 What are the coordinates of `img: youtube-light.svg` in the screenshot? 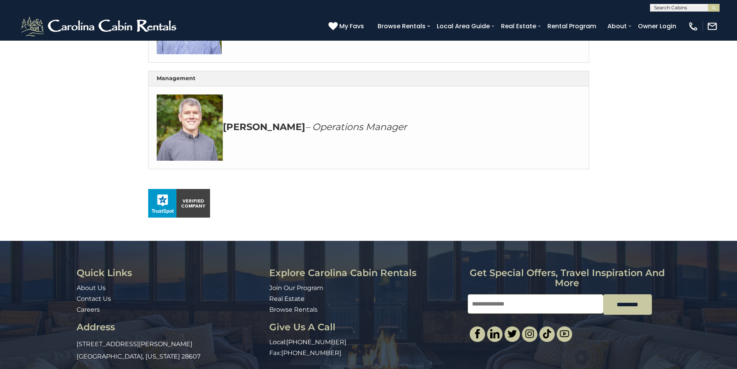 It's located at (565, 334).